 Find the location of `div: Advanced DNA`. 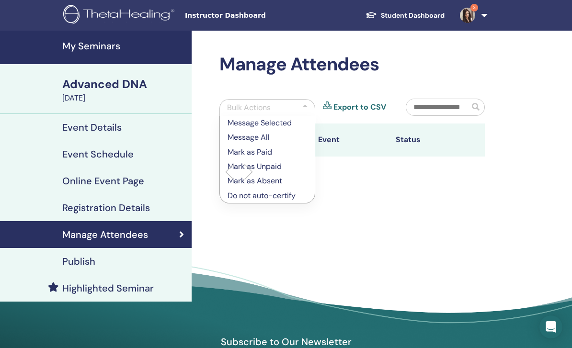

div: Advanced DNA is located at coordinates (124, 84).